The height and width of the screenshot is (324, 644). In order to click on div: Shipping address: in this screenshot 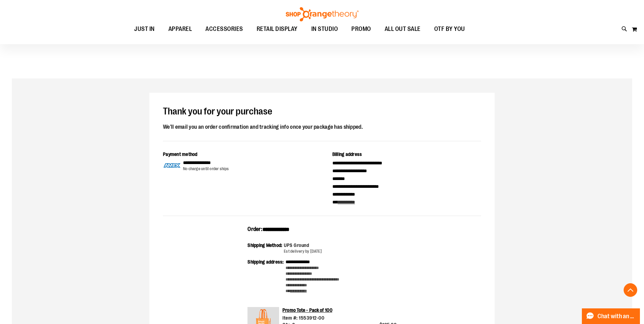, I will do `click(266, 276)`.